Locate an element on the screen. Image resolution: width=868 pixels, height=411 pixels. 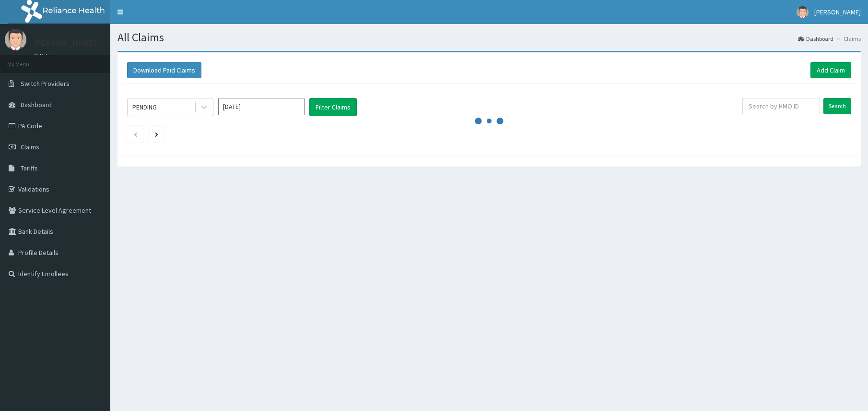
input: Search is located at coordinates (838, 106).